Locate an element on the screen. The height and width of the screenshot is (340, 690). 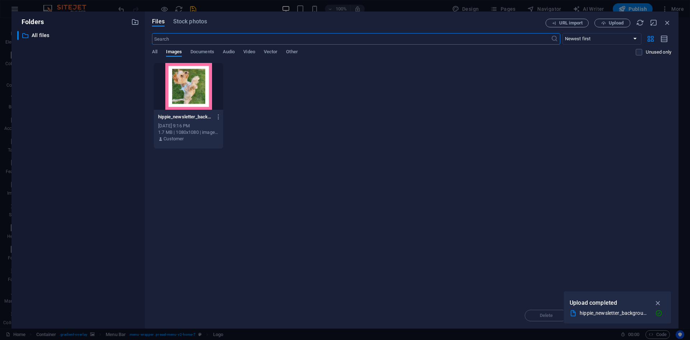
div: hippie_newsletter_background.png is located at coordinates (615, 313).